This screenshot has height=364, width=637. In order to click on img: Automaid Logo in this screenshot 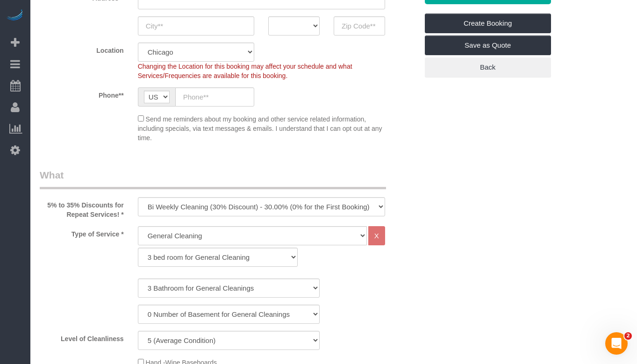, I will do `click(15, 16)`.